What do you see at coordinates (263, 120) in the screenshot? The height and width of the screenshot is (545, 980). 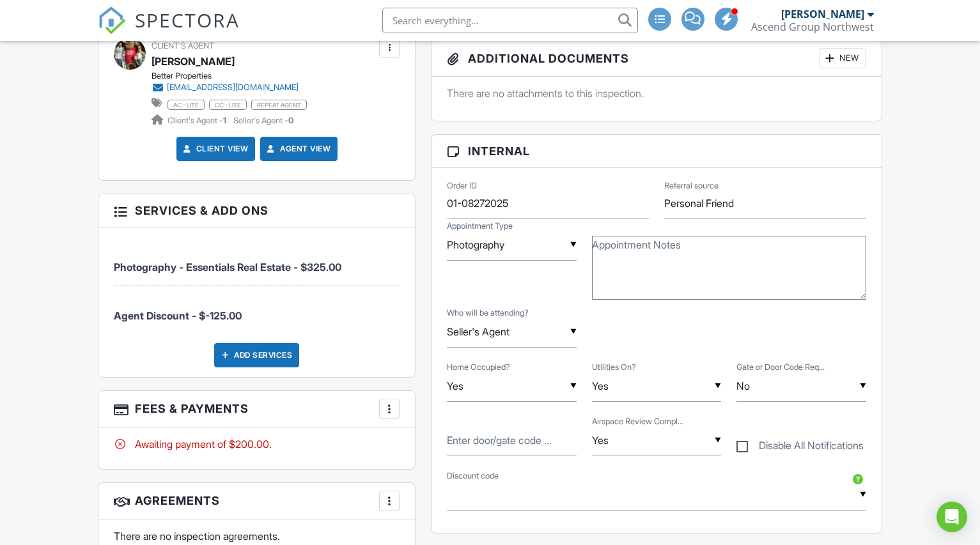 I see `span: Seller's Agent -` at bounding box center [263, 120].